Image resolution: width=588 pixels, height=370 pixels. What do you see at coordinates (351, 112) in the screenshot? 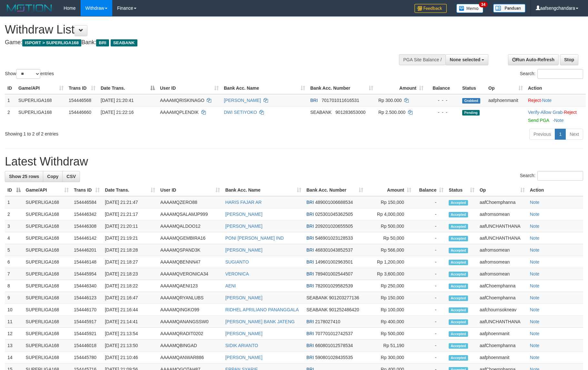
I see `span: Copy 901283653000 to clipboard` at bounding box center [351, 112].